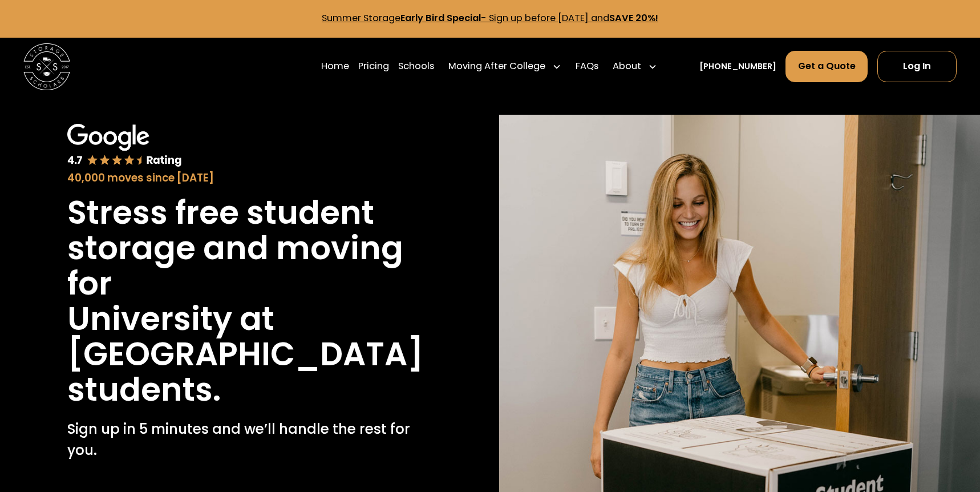 The height and width of the screenshot is (492, 980). What do you see at coordinates (497, 66) in the screenshot?
I see `div: Moving After College` at bounding box center [497, 66].